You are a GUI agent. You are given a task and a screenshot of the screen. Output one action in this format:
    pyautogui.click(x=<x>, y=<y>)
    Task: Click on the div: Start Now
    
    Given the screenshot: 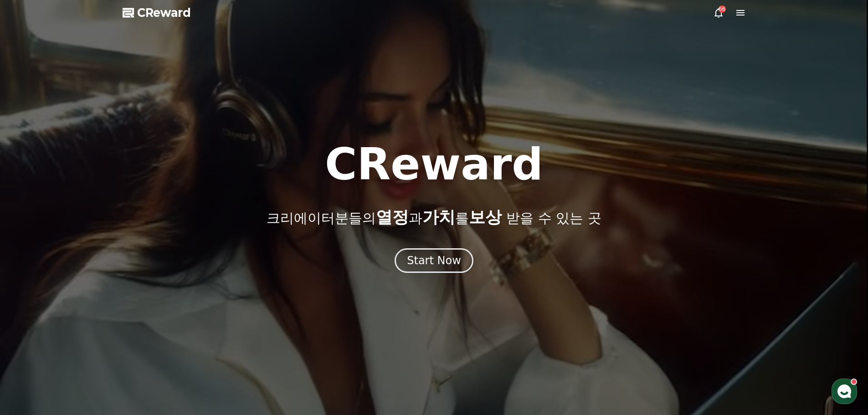 What is the action you would take?
    pyautogui.click(x=434, y=261)
    